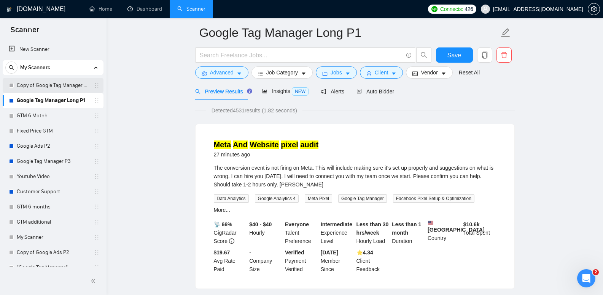 The width and height of the screenshot is (603, 295). Describe the element at coordinates (266, 145) in the screenshot. I see `a: Meta And Website pixel audit` at that location.